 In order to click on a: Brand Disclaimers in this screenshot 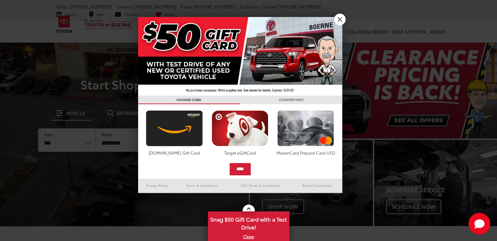, I will do `click(317, 185)`.